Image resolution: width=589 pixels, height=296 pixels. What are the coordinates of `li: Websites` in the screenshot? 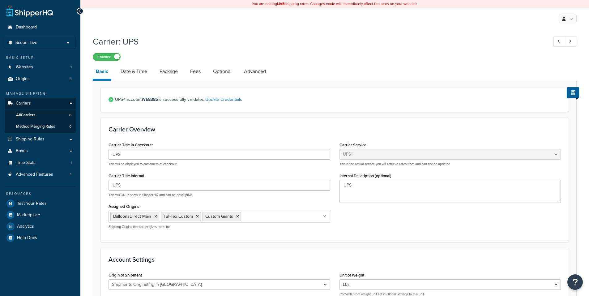 It's located at (40, 67).